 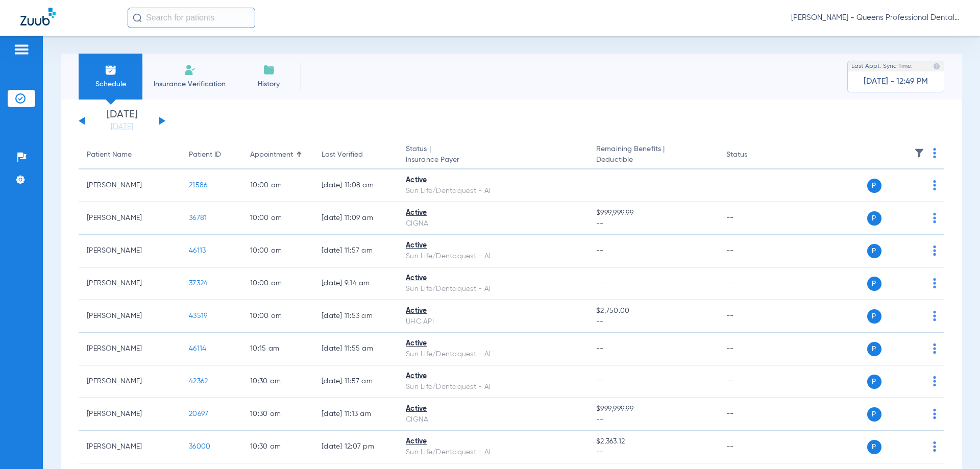 What do you see at coordinates (269, 84) in the screenshot?
I see `span: History` at bounding box center [269, 84].